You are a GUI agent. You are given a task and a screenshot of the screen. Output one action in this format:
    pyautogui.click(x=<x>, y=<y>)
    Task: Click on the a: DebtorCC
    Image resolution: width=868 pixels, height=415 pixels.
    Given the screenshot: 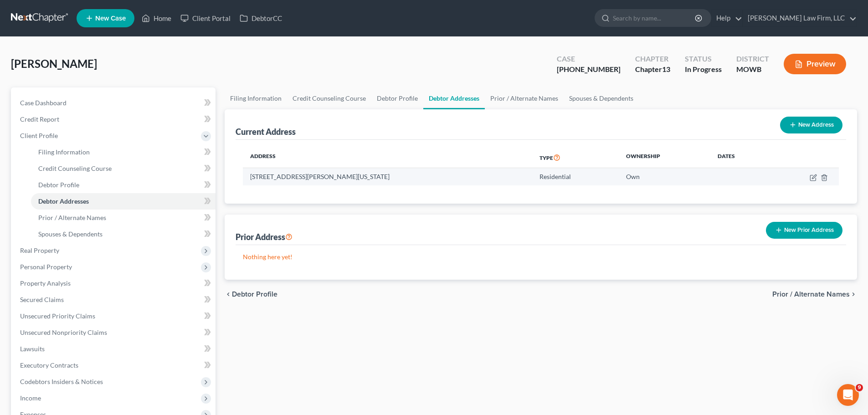 What is the action you would take?
    pyautogui.click(x=260, y=19)
    